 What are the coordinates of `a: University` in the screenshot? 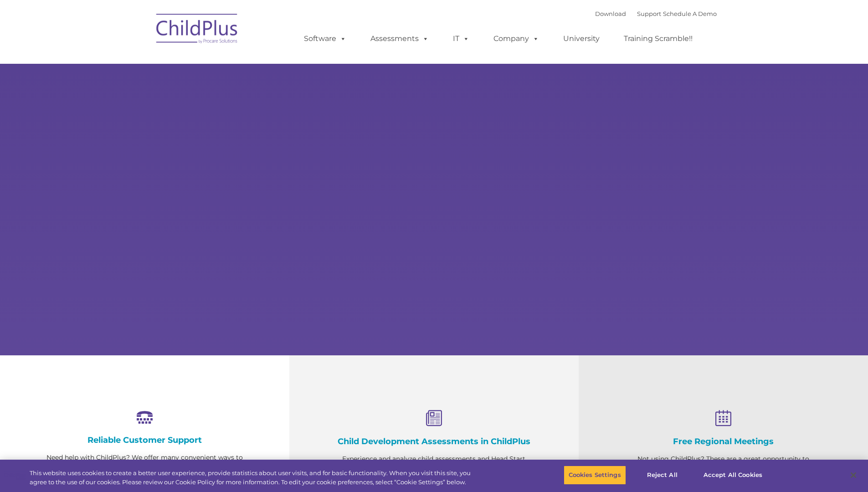 It's located at (581, 39).